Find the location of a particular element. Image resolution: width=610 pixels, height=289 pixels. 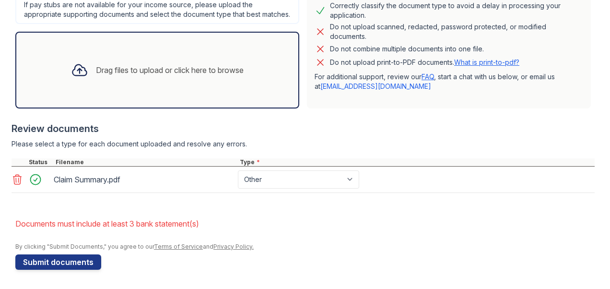

div: Filename is located at coordinates (146, 162).